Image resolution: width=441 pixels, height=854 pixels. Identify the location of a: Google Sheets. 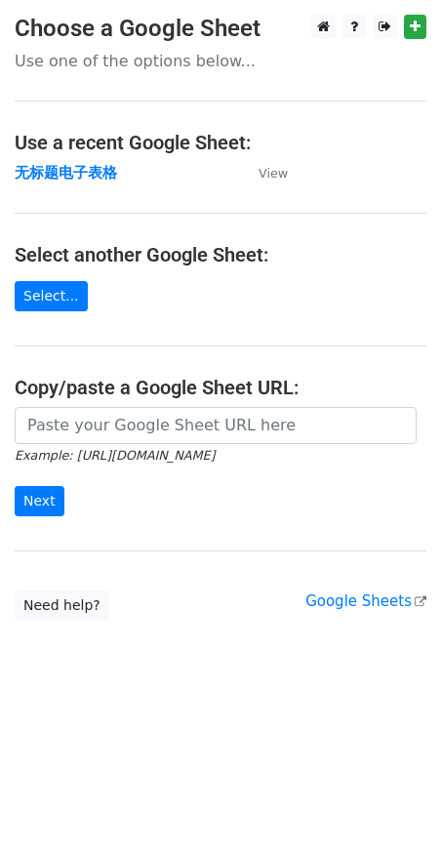
(366, 601).